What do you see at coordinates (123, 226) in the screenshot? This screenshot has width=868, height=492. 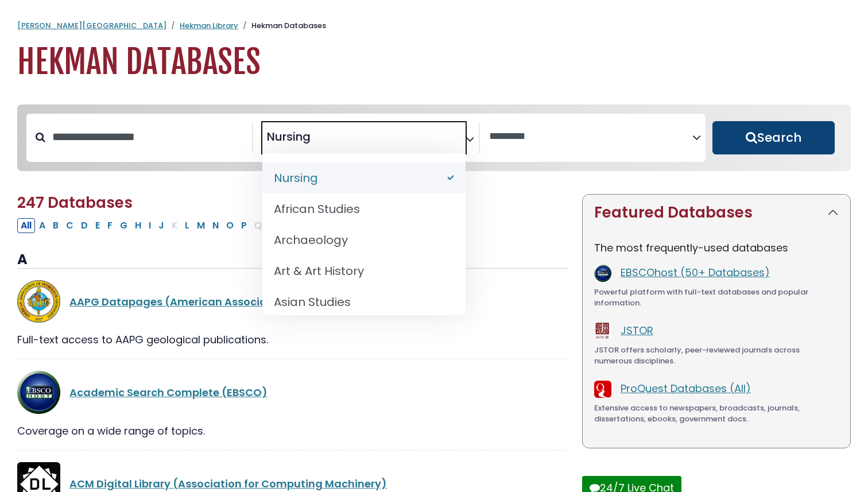 I see `button: Filter Results G` at bounding box center [123, 226].